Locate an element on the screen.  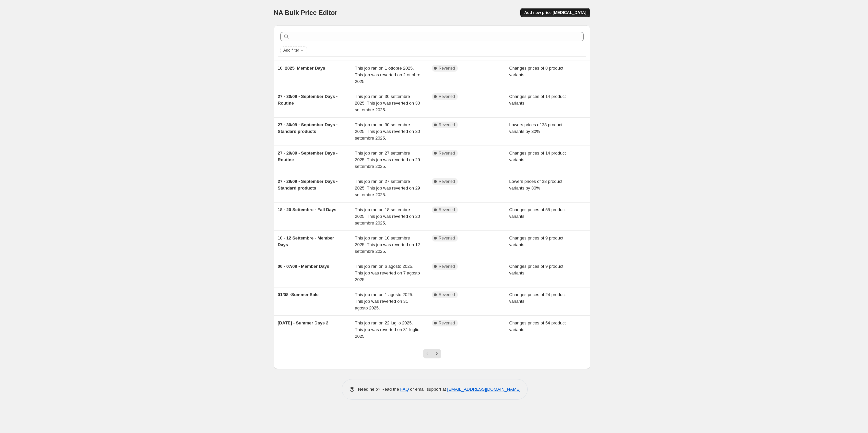
span: Need help? Read the is located at coordinates (379, 389).